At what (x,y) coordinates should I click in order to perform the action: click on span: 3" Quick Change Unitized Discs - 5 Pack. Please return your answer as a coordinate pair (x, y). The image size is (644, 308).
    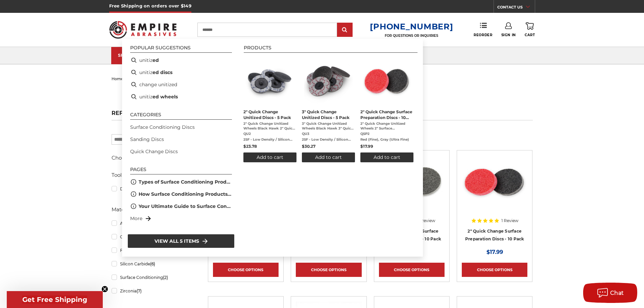
    Looking at the image, I should click on (328, 114).